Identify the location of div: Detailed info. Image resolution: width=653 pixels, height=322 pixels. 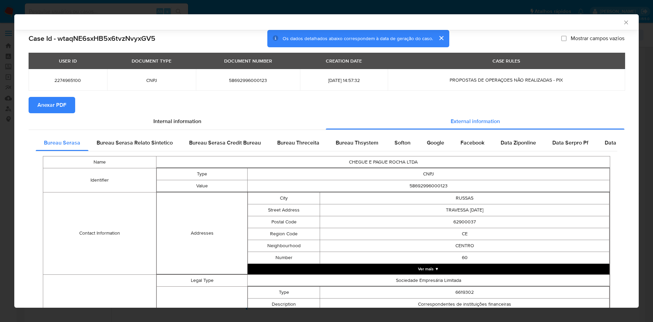
(327, 121).